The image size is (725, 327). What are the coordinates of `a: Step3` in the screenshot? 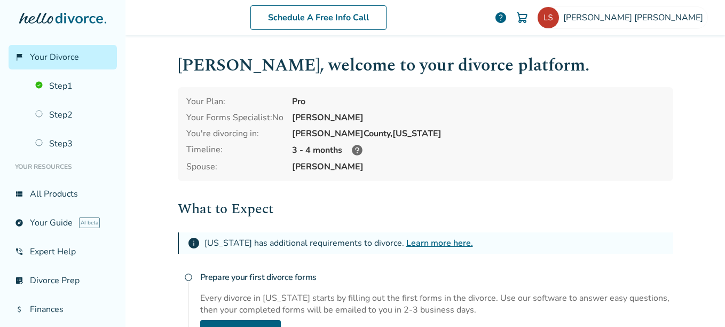 It's located at (73, 144).